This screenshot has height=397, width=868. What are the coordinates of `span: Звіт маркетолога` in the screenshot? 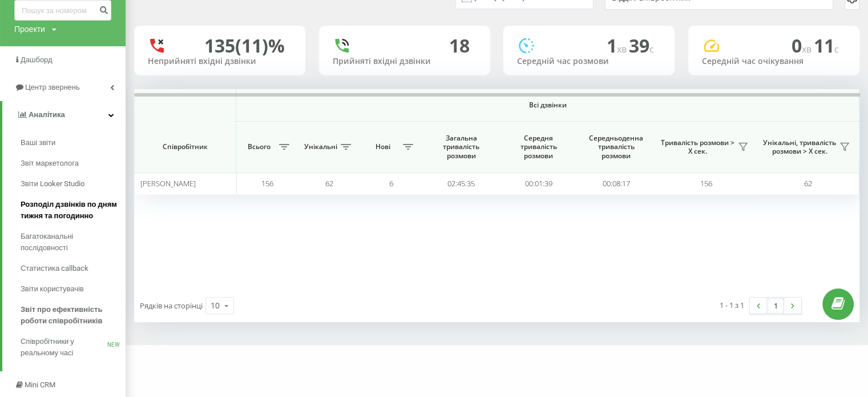 It's located at (50, 163).